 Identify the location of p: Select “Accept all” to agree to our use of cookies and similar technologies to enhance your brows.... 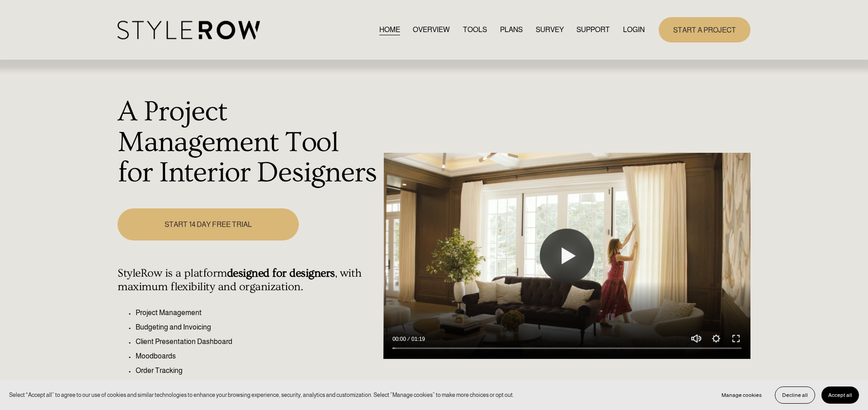
(262, 394).